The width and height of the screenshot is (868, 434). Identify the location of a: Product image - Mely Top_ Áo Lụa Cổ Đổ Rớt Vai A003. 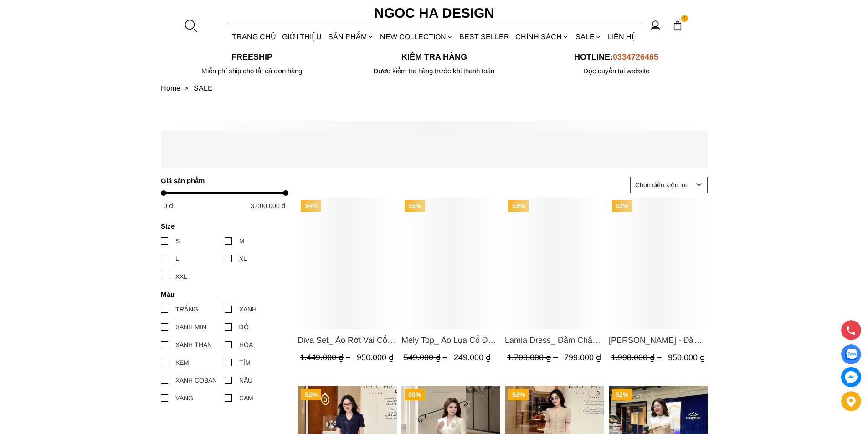
(450, 263).